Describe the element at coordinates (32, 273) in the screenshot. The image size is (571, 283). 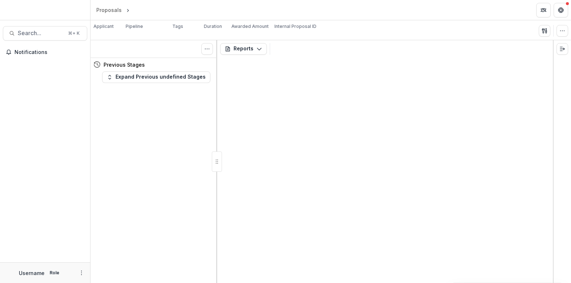
I see `p: Username` at that location.